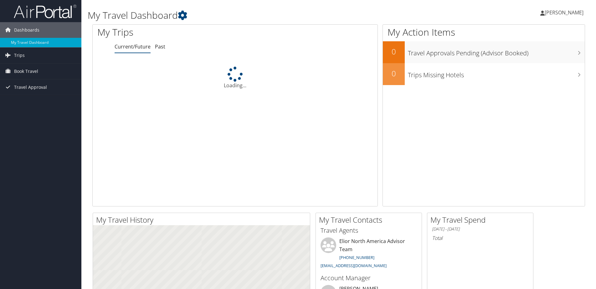  What do you see at coordinates (45, 11) in the screenshot?
I see `img: airportal-logo.png` at bounding box center [45, 11].